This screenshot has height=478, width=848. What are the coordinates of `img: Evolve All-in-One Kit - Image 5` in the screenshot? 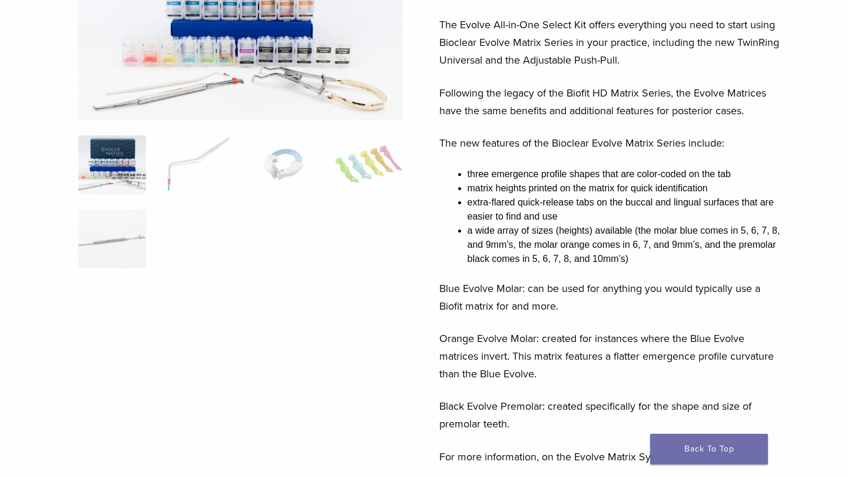 It's located at (112, 239).